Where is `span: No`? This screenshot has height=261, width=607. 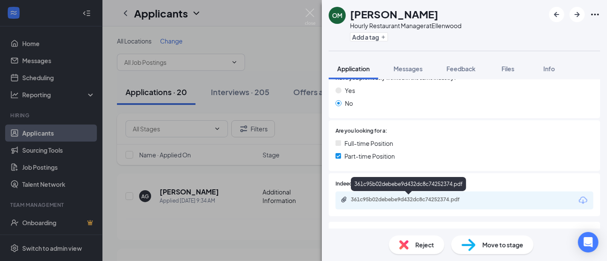
span: No is located at coordinates (349, 103).